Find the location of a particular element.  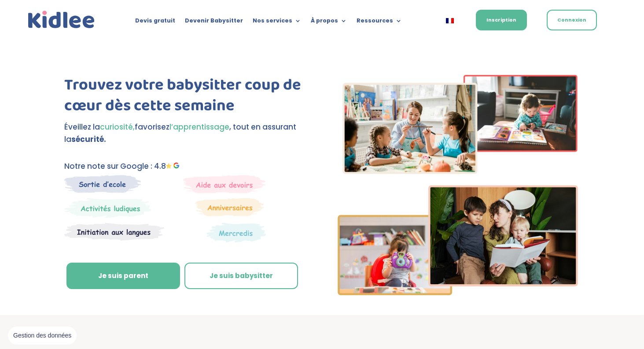

h1: Trouvez votre babysitter coup de cœur dès cette semaine is located at coordinates (186, 98).